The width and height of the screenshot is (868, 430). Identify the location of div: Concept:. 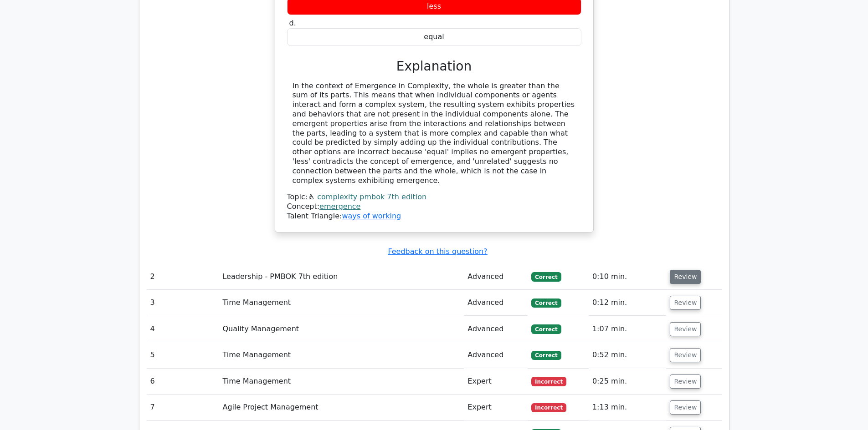
(434, 207).